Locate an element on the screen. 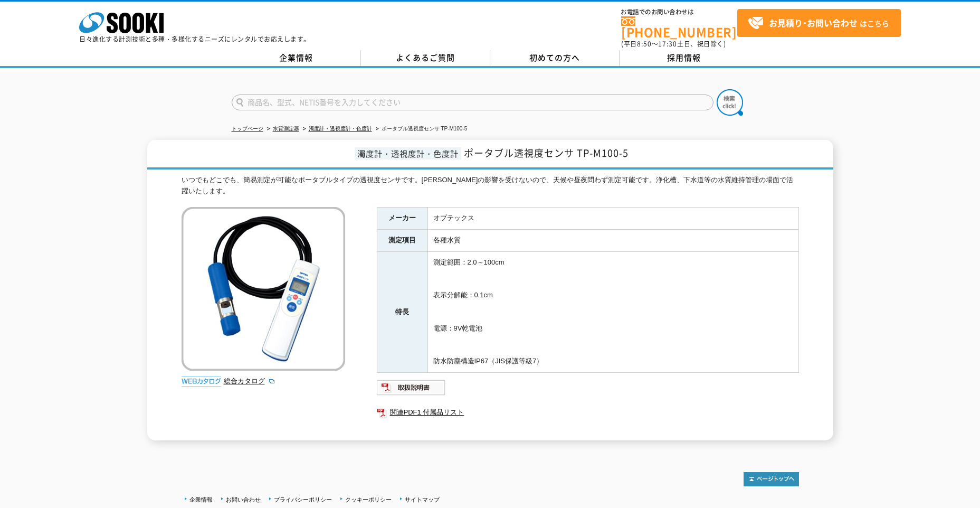  a: 水質測定器 is located at coordinates (286, 128).